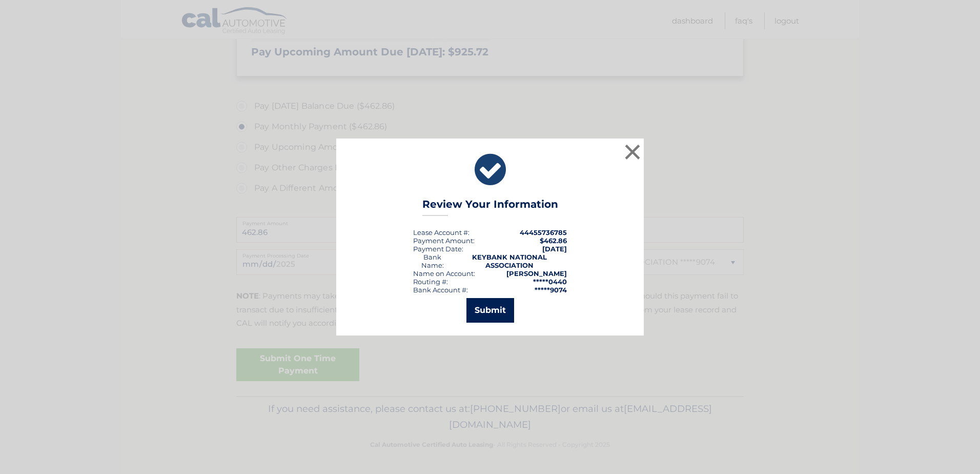  What do you see at coordinates (430, 281) in the screenshot?
I see `div: Routing #:` at bounding box center [430, 281].